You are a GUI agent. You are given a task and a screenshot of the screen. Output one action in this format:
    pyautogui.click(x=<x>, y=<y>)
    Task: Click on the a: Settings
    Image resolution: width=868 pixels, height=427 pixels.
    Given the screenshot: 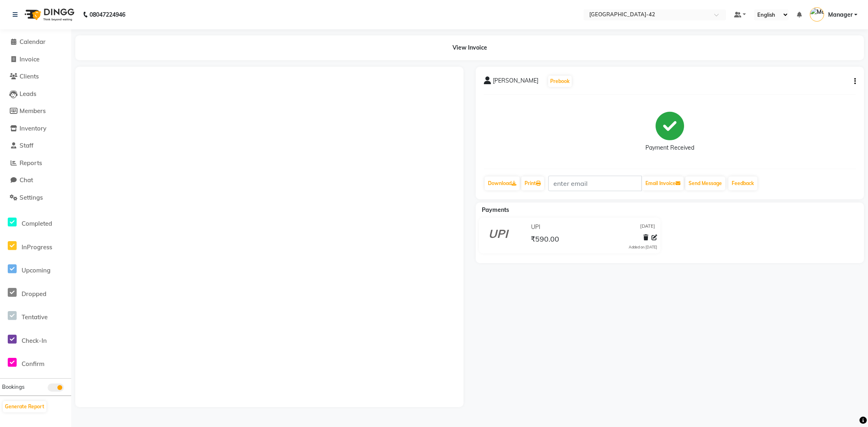 What is the action you would take?
    pyautogui.click(x=35, y=197)
    